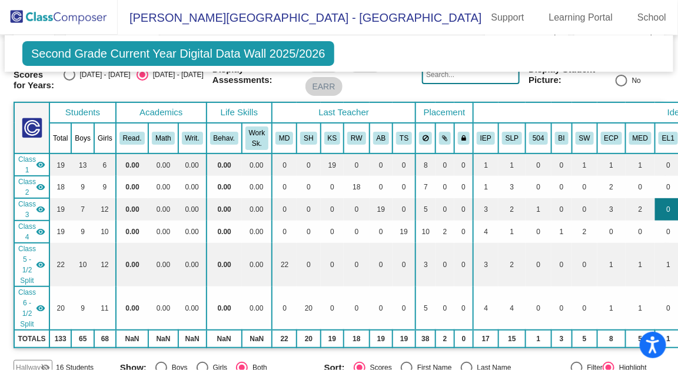  Describe the element at coordinates (192, 339) in the screenshot. I see `td: NaN` at that location.